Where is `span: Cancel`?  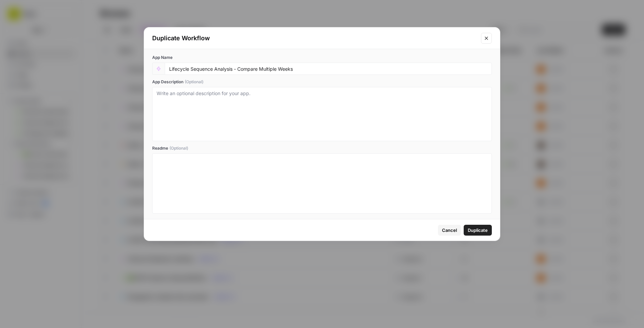 span: Cancel is located at coordinates (450, 230).